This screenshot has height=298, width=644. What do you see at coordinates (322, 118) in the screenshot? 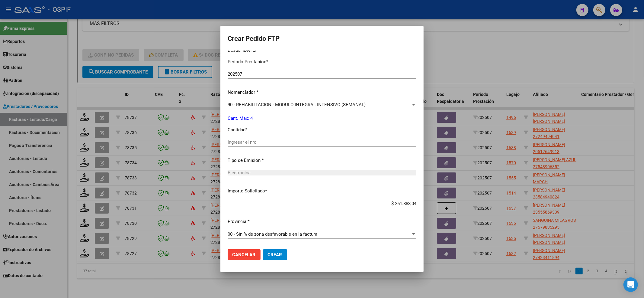
I see `p: Cant. Max: 4` at bounding box center [322, 118].